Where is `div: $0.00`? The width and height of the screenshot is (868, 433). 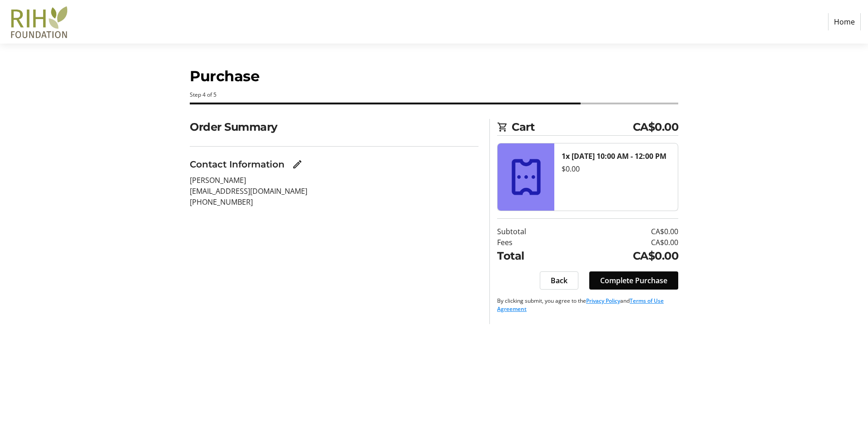 div: $0.00 is located at coordinates (616, 169).